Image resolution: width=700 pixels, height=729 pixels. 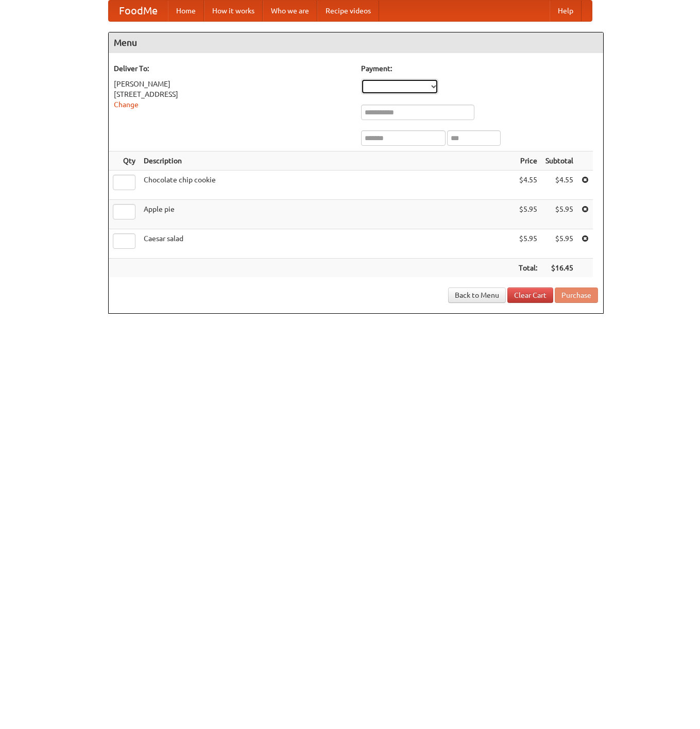 What do you see at coordinates (124, 161) in the screenshot?
I see `th: Qty` at bounding box center [124, 161].